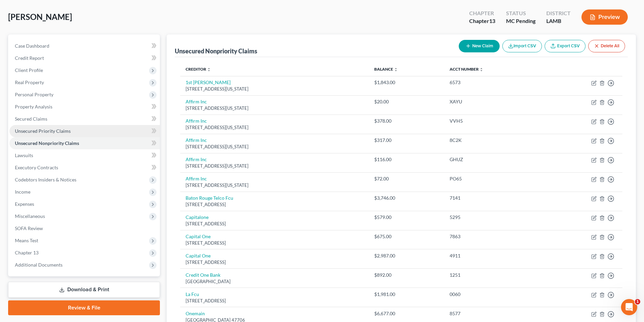 This screenshot has width=644, height=322. What do you see at coordinates (197, 217) in the screenshot?
I see `a: Capitalone` at bounding box center [197, 217].